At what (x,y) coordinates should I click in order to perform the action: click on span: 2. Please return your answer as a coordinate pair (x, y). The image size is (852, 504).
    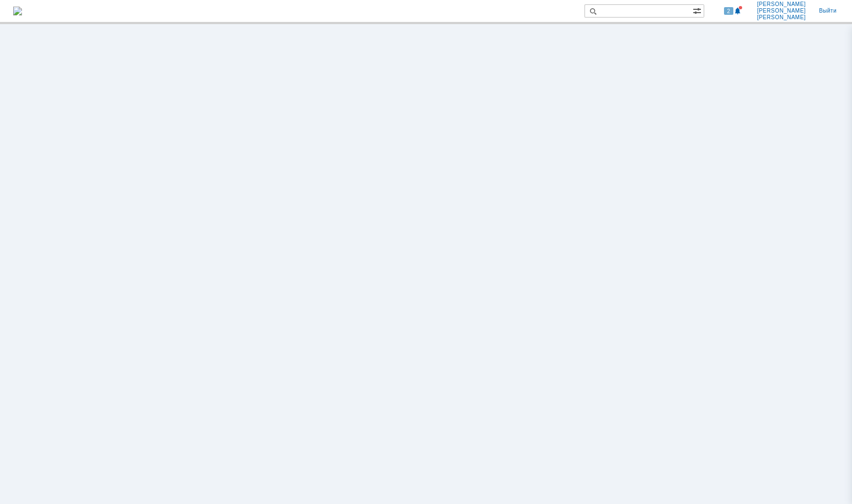
    Looking at the image, I should click on (729, 11).